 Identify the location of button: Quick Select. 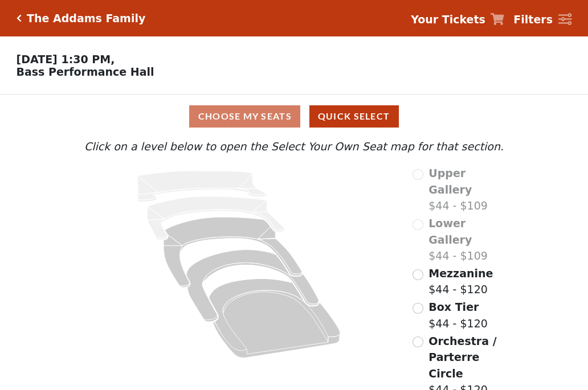
(353, 117).